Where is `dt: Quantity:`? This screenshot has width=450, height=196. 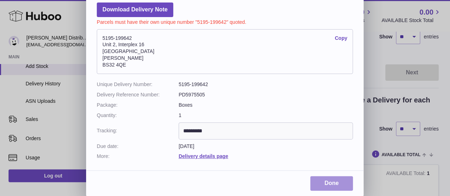
dt: Quantity: is located at coordinates (138, 115).